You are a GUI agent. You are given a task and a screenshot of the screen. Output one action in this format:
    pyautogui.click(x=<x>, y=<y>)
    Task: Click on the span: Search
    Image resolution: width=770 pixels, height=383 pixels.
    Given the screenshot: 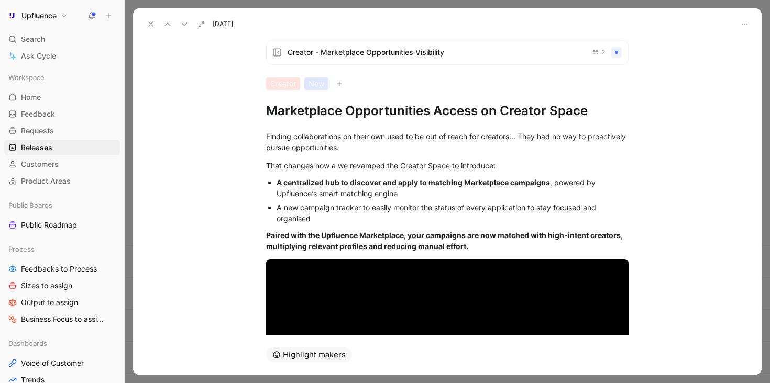 What is the action you would take?
    pyautogui.click(x=33, y=39)
    